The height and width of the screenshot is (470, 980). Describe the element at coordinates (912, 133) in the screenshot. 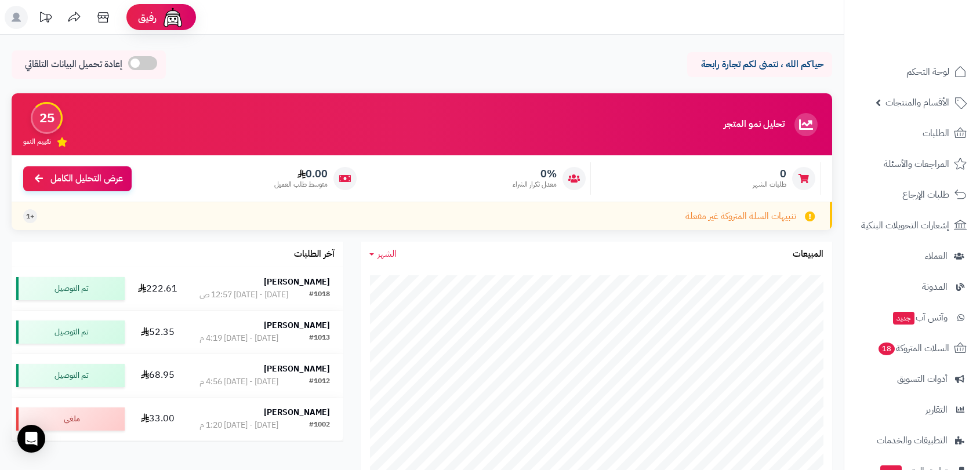

I see `a: الطلبات` at that location.